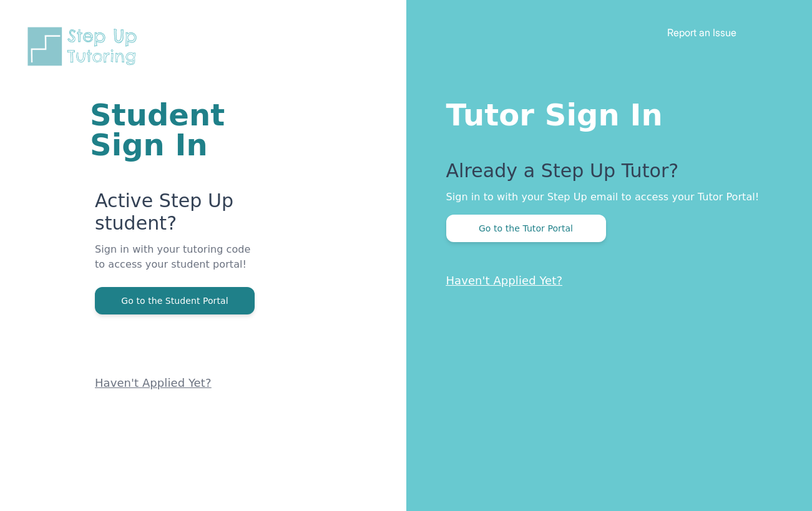 Image resolution: width=812 pixels, height=511 pixels. Describe the element at coordinates (701, 32) in the screenshot. I see `a: Report an Issue` at that location.